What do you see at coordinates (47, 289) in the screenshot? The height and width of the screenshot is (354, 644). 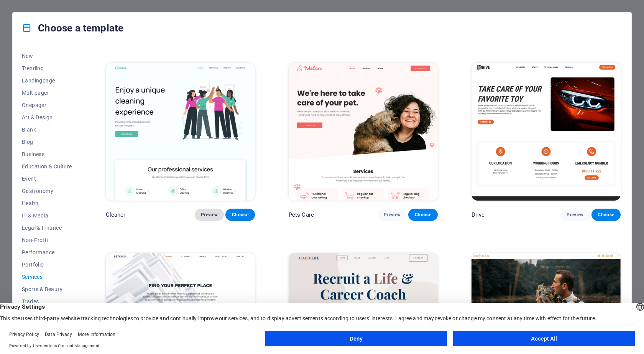 I see `span: Sports & Beauty` at bounding box center [47, 289].